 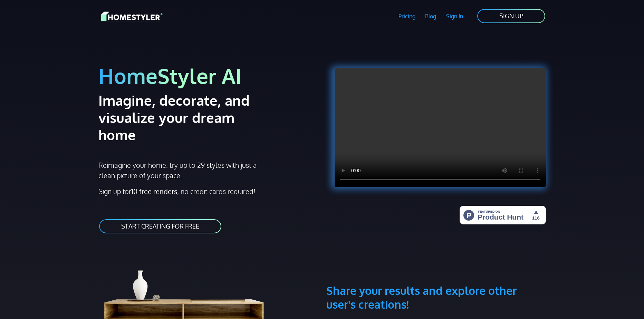 I want to click on h2: Imagine, decorate, and visualize your dream home, so click(x=186, y=118).